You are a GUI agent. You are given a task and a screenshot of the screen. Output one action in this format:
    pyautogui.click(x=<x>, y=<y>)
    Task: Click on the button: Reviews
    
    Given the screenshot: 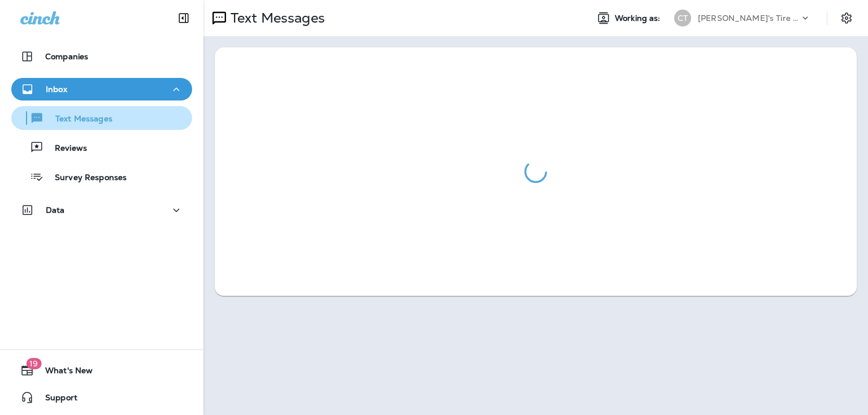 What is the action you would take?
    pyautogui.click(x=102, y=147)
    